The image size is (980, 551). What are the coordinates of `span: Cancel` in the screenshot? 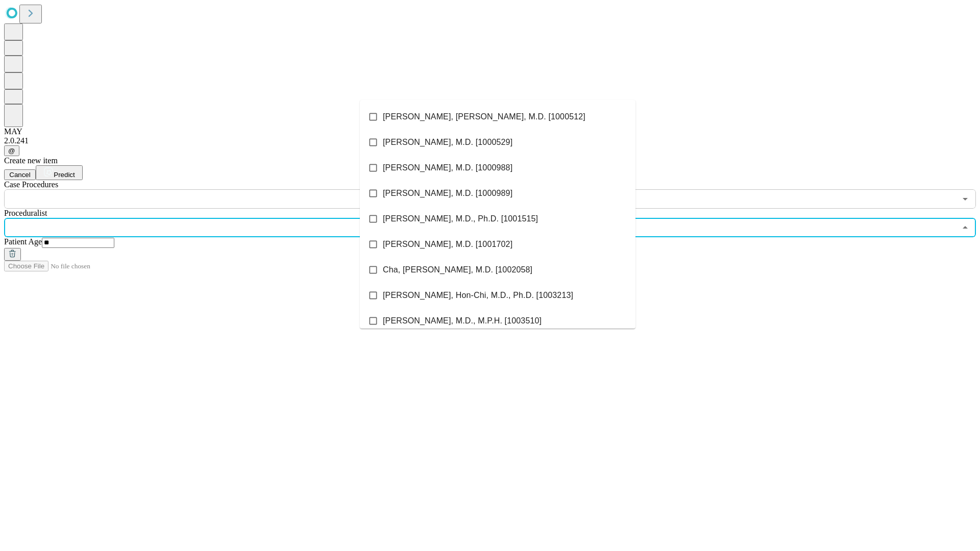 It's located at (20, 175).